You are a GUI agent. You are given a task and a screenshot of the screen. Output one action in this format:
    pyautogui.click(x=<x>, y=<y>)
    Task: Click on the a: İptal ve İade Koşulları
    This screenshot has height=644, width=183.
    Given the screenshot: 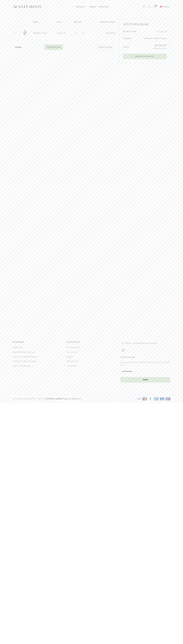 What is the action you would take?
    pyautogui.click(x=22, y=366)
    